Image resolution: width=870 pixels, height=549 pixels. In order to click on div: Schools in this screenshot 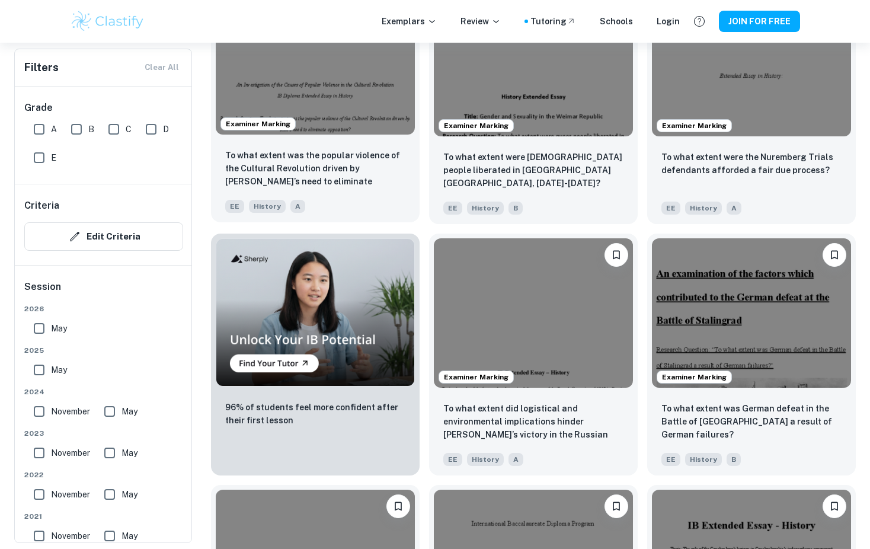, I will do `click(616, 21)`.